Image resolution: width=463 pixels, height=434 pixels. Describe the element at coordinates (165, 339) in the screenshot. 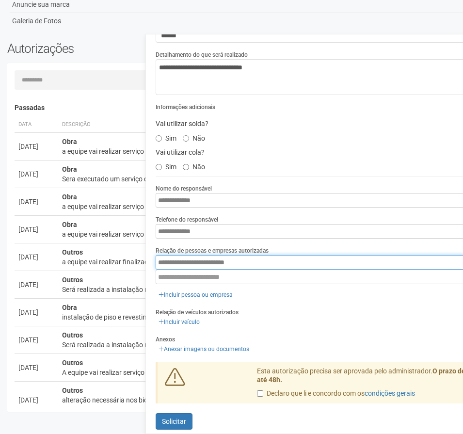

I see `label: Anexos` at that location.